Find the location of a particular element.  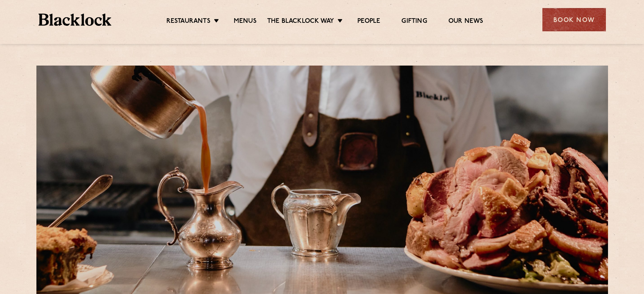

a: Menus is located at coordinates (245, 22).